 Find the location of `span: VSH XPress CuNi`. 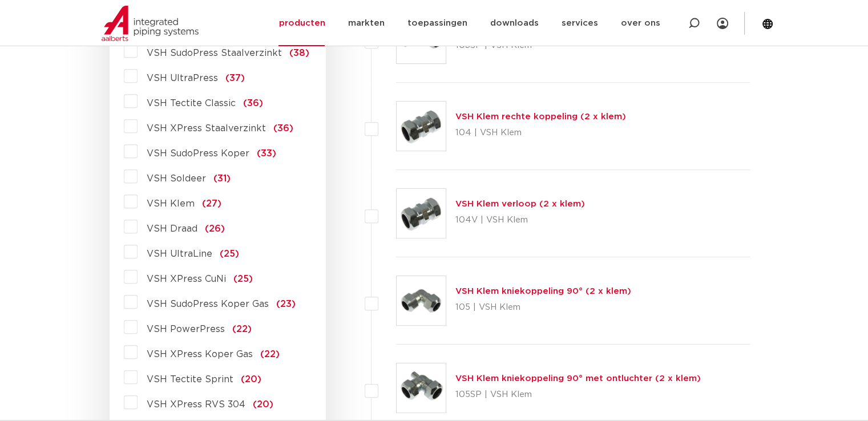

span: VSH XPress CuNi is located at coordinates (186, 279).